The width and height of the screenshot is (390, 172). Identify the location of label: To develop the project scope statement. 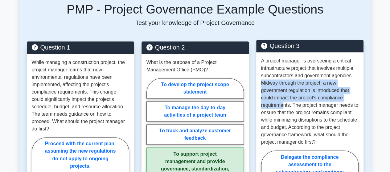
(195, 89).